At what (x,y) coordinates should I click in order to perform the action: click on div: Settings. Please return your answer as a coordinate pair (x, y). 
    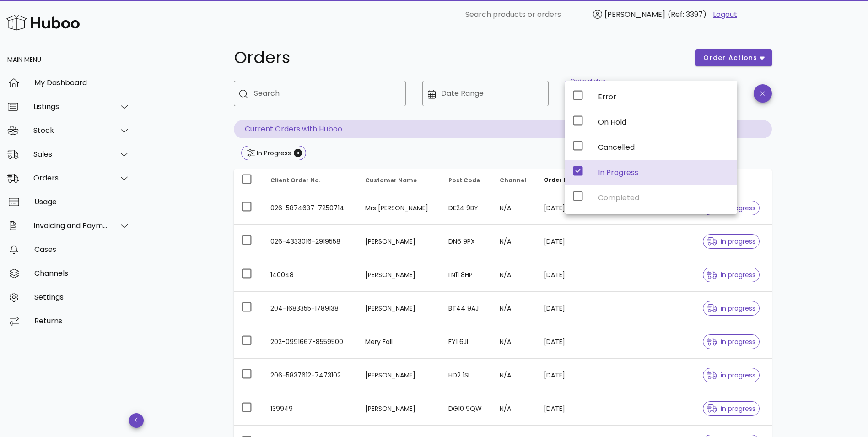
    Looking at the image, I should click on (82, 297).